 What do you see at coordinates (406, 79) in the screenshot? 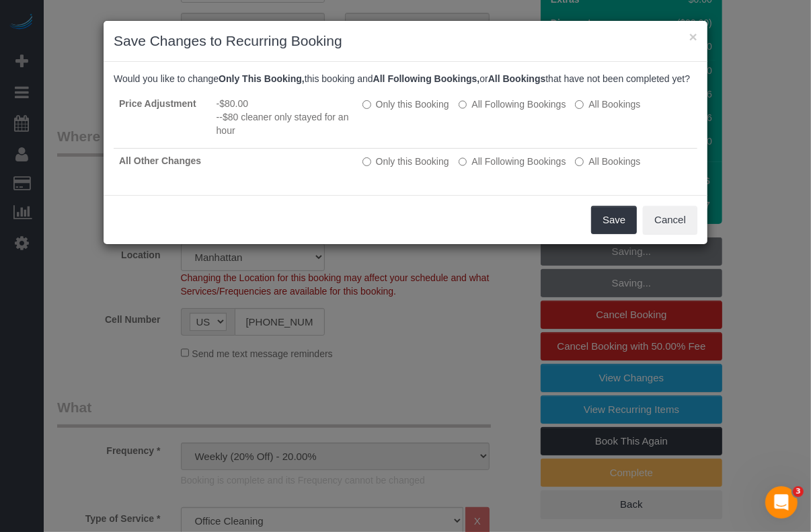
I see `p: Would you like to change this booking and or that have not been completed yet?` at bounding box center [406, 79].